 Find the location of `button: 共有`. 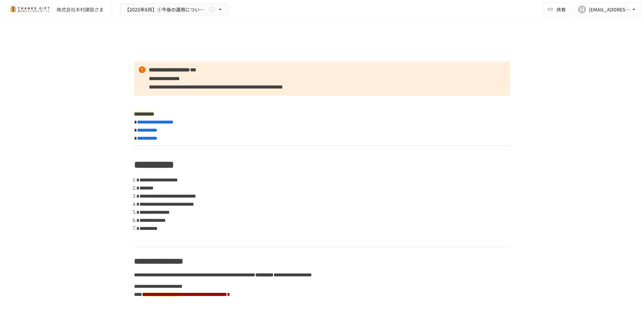

button: 共有 is located at coordinates (557, 9).